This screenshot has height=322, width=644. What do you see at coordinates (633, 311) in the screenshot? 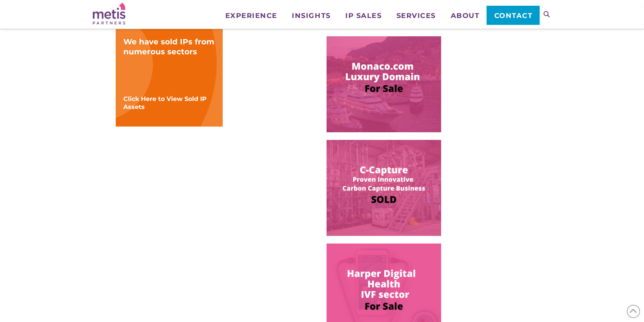
I see `span: Back to Top` at bounding box center [633, 311].